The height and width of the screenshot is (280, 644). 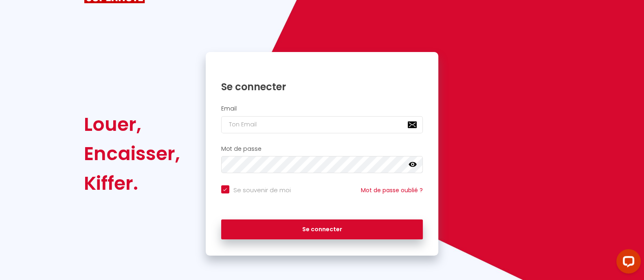 I want to click on div: Kiffer., so click(x=132, y=183).